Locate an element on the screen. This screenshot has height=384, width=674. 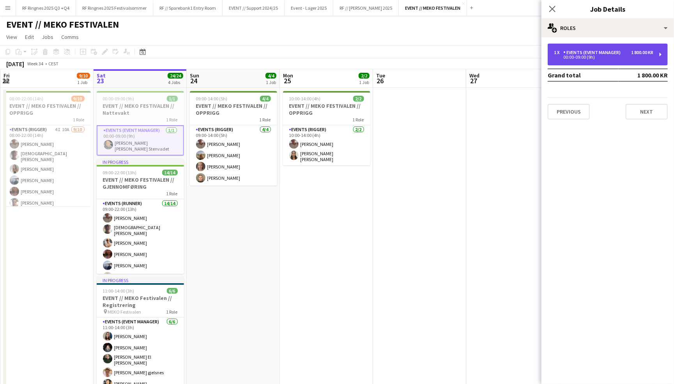
span: 25 is located at coordinates (287, 81).